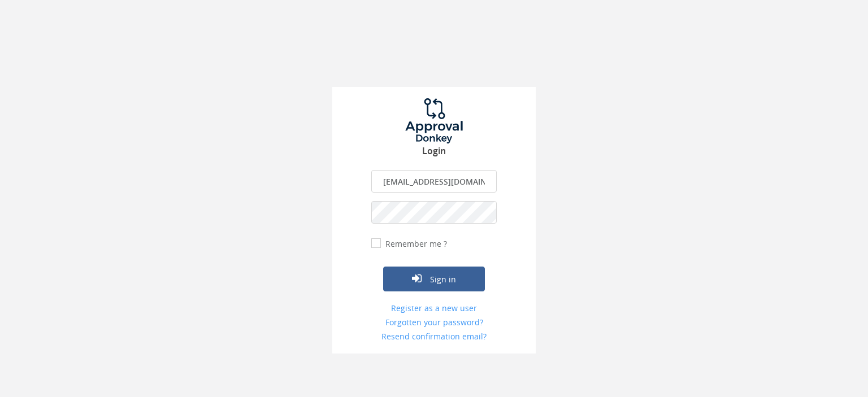 Image resolution: width=868 pixels, height=397 pixels. Describe the element at coordinates (415, 244) in the screenshot. I see `label: Remember me ?` at that location.